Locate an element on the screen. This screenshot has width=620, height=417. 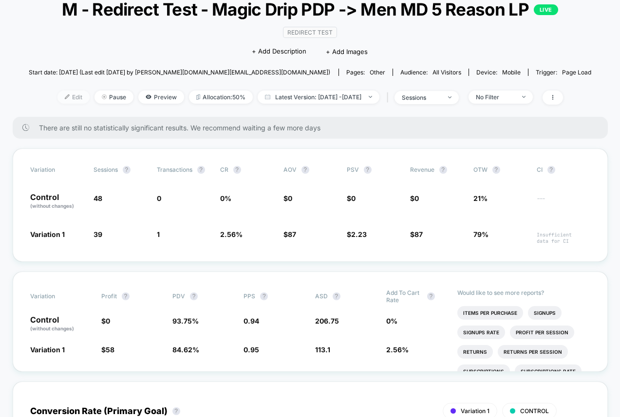
span: + Add Images is located at coordinates (347, 52).